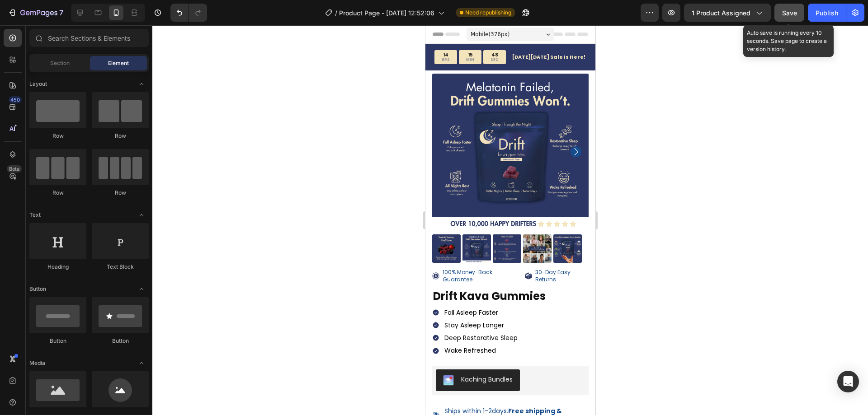 The width and height of the screenshot is (868, 415). Describe the element at coordinates (46, 287) in the screenshot. I see `span: Fall Asleep Faster` at that location.